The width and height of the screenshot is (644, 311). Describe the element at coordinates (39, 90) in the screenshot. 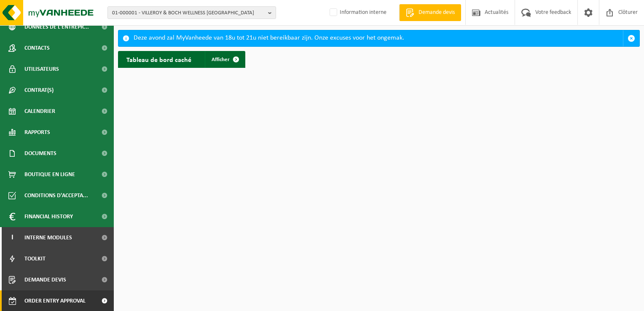

I see `span: Contrat(s)` at that location.